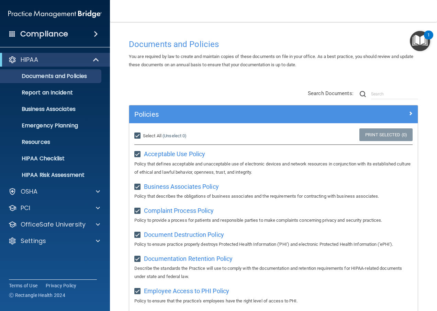 Image resolution: width=437 pixels, height=311 pixels. I want to click on h4: Compliance, so click(44, 34).